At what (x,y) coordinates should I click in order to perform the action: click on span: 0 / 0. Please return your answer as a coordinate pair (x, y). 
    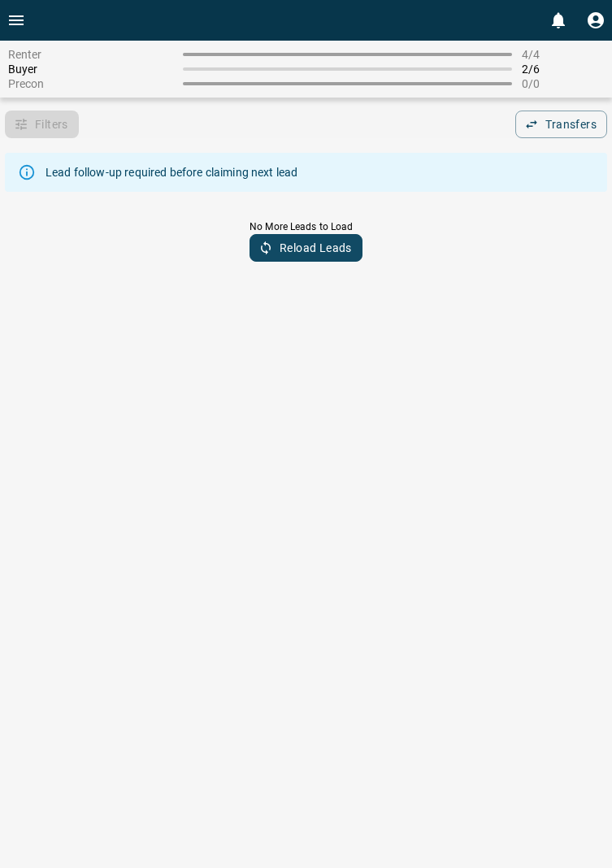
    Looking at the image, I should click on (562, 84).